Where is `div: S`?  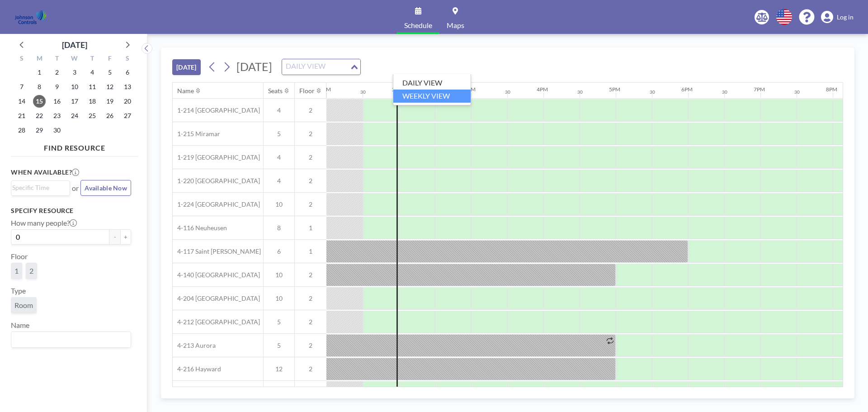 div: S is located at coordinates (21, 59).